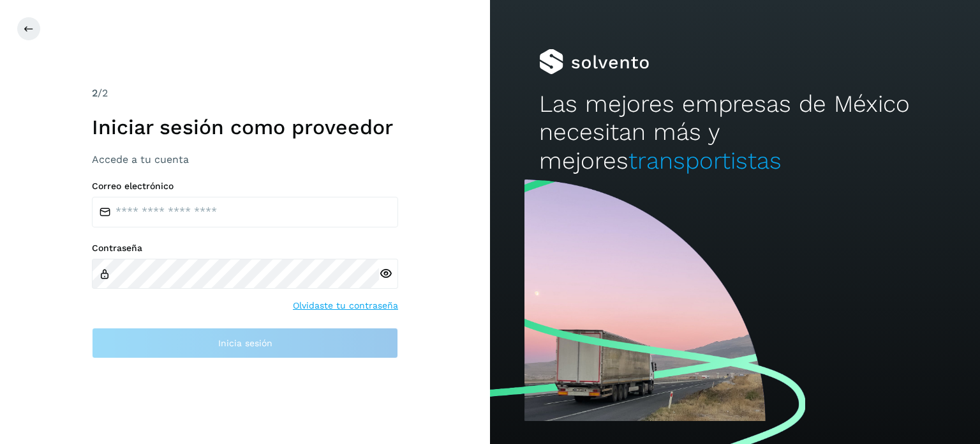 This screenshot has height=444, width=980. What do you see at coordinates (94, 93) in the screenshot?
I see `span: 2` at bounding box center [94, 93].